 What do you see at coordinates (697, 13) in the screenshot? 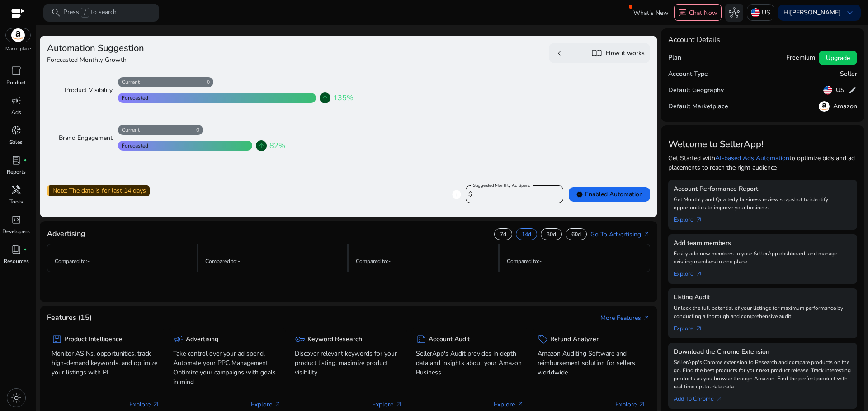
I see `button: chatChat Now` at bounding box center [697, 13].